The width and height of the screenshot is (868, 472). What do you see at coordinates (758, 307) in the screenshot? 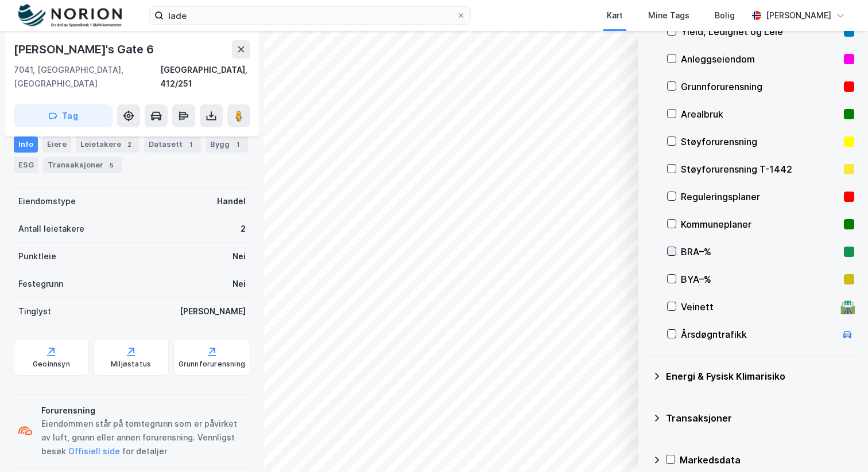
I see `div: Veinett` at bounding box center [758, 307].